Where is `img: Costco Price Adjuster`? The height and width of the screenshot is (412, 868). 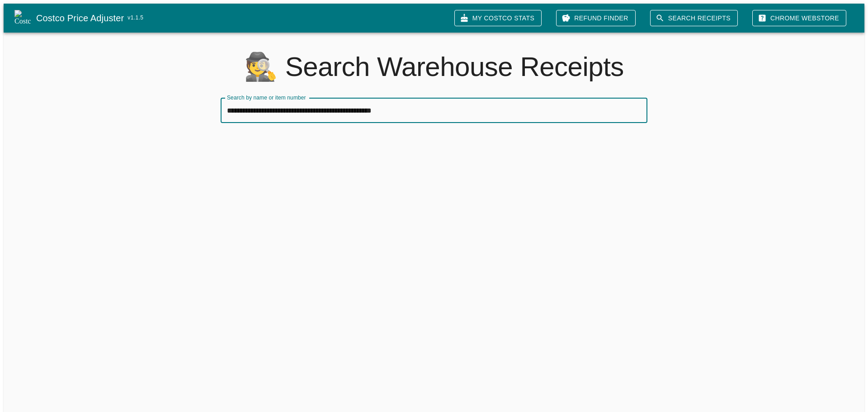 img: Costco Price Adjuster is located at coordinates (22, 18).